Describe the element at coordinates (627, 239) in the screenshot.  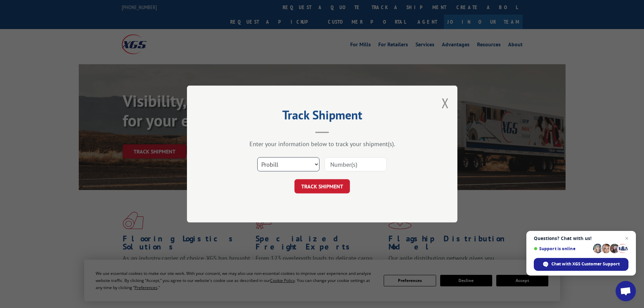
I see `span: Close chat` at that location.